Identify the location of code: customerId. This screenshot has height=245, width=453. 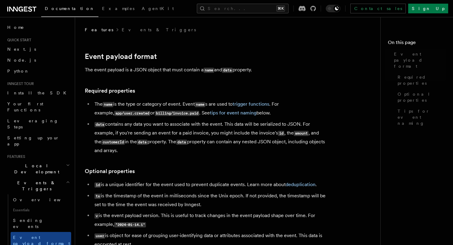
(113, 142).